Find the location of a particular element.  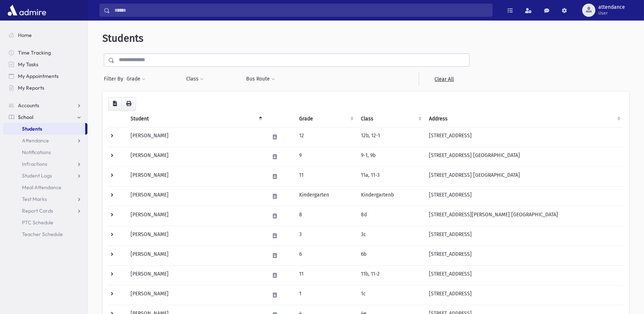

a: My Tasks is located at coordinates (45, 64).